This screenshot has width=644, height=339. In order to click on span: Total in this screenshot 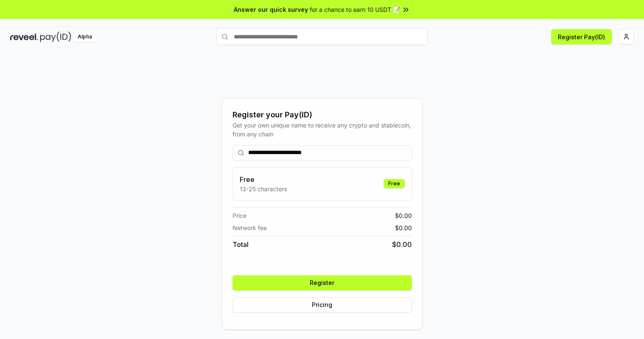, I will do `click(240, 244)`.